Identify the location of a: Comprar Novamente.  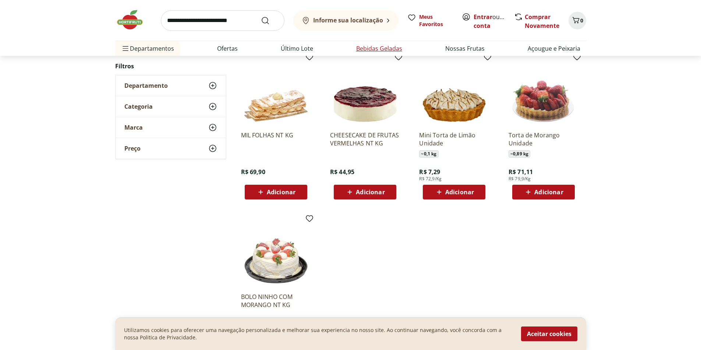
(542, 21).